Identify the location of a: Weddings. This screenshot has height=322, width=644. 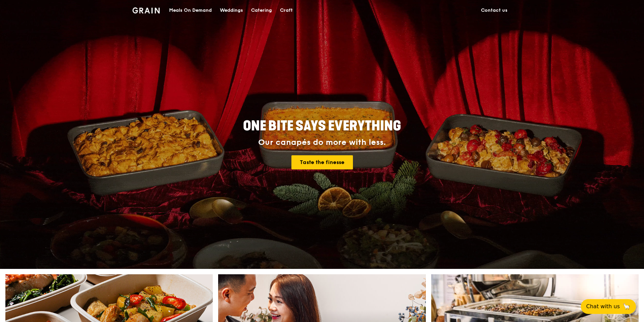
(232, 11).